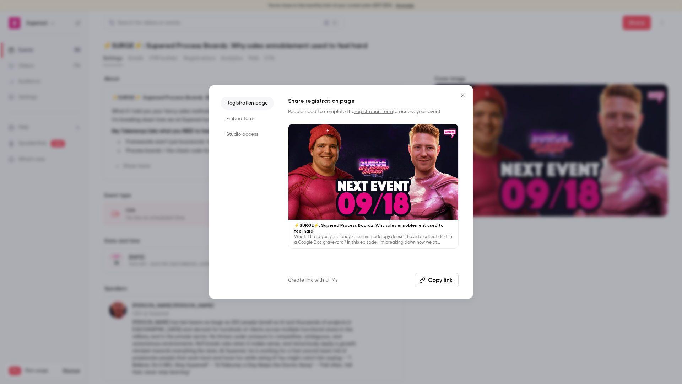 The width and height of the screenshot is (682, 384). What do you see at coordinates (373, 112) in the screenshot?
I see `p: People need to complete the to access your event` at bounding box center [373, 112].